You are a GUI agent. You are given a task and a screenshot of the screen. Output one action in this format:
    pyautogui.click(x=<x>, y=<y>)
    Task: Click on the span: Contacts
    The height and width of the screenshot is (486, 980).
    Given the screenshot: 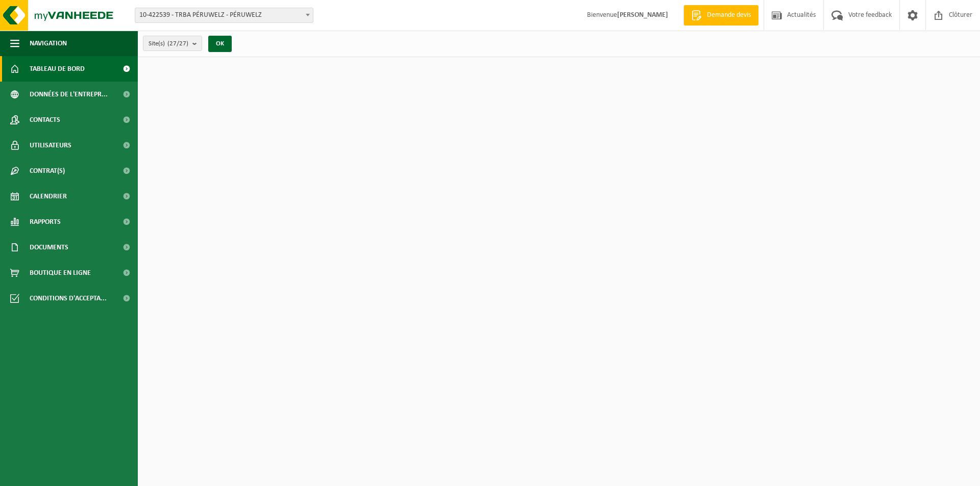 What is the action you would take?
    pyautogui.click(x=45, y=120)
    